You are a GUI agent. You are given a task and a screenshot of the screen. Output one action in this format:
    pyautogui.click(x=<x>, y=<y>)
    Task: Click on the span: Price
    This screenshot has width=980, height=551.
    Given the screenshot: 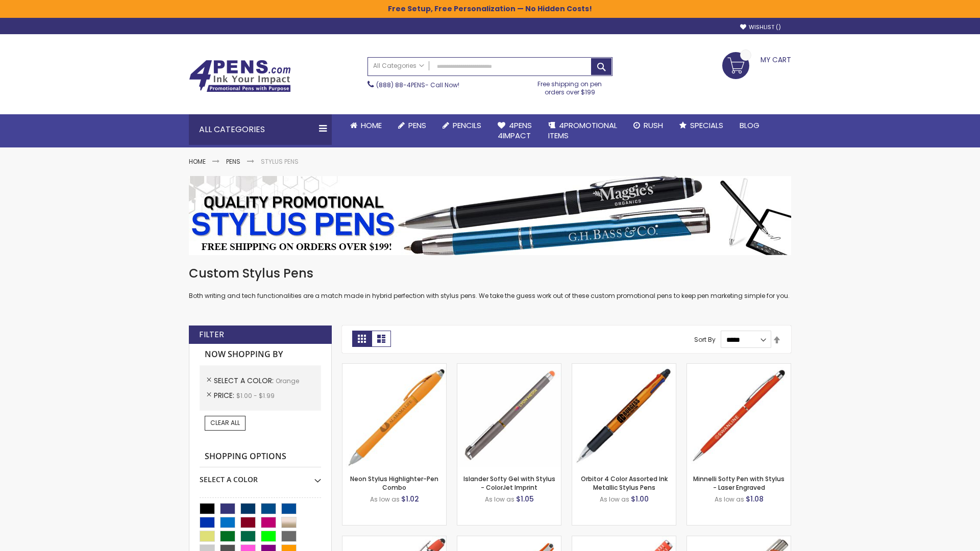 What is the action you would take?
    pyautogui.click(x=225, y=396)
    